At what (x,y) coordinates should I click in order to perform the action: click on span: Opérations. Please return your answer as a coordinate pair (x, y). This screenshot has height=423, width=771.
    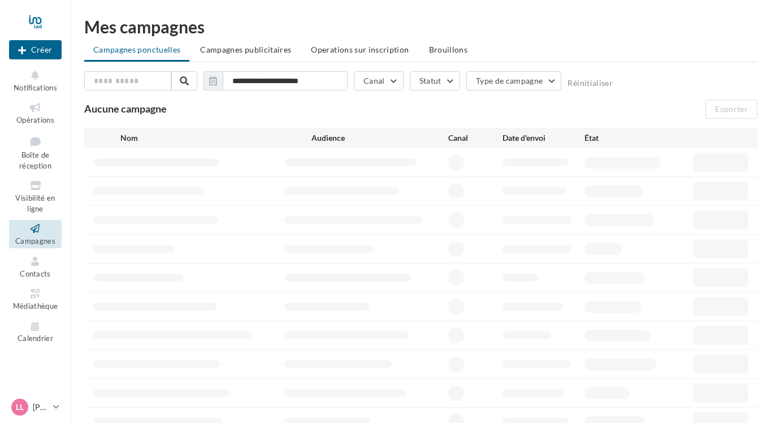
    Looking at the image, I should click on (35, 120).